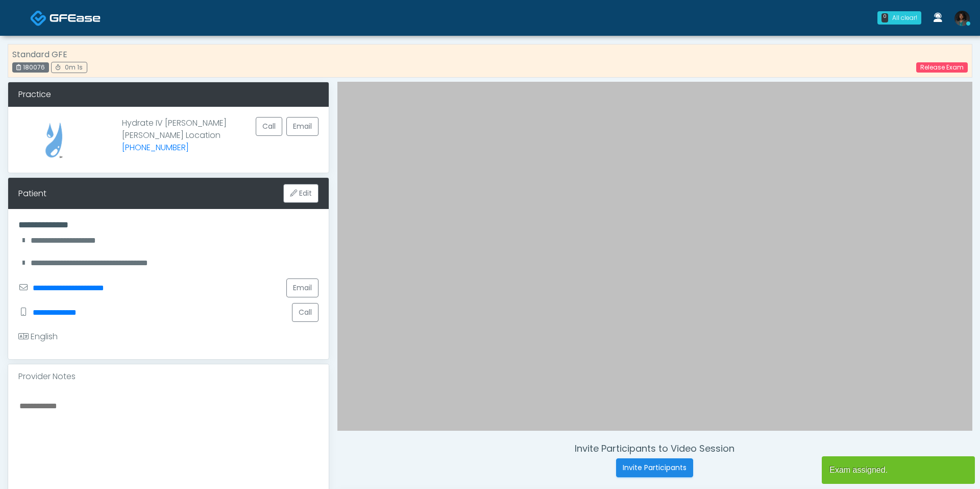 Image resolution: width=980 pixels, height=489 pixels. I want to click on div: 180076, so click(30, 67).